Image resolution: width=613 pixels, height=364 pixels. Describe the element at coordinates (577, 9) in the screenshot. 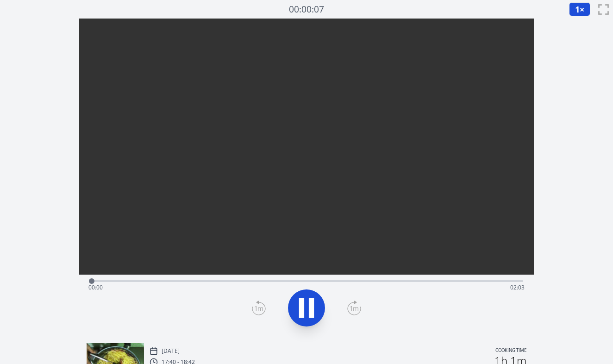

I see `span: 1` at that location.